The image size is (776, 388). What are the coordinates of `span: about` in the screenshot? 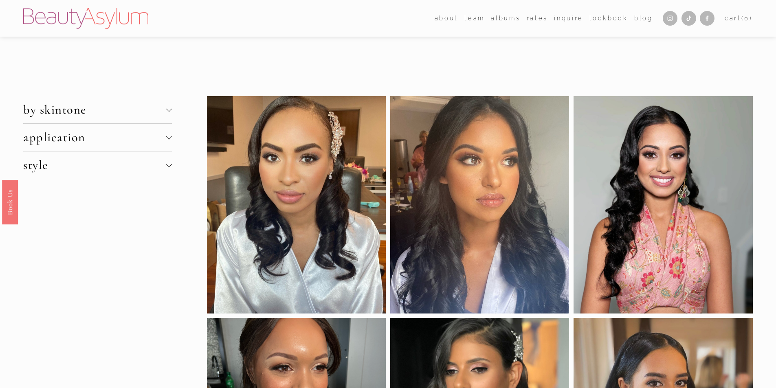 It's located at (446, 18).